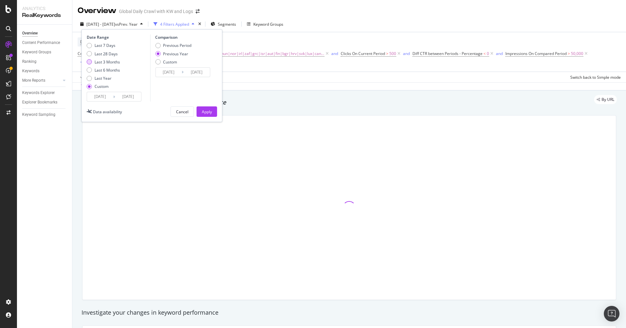  What do you see at coordinates (103, 78) in the screenshot?
I see `div: Last Year` at bounding box center [103, 78].